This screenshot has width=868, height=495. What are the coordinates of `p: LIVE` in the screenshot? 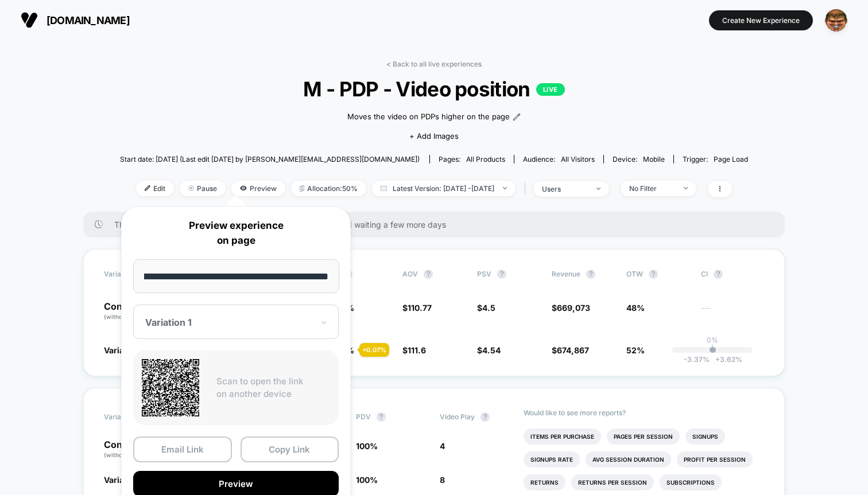 It's located at (551, 90).